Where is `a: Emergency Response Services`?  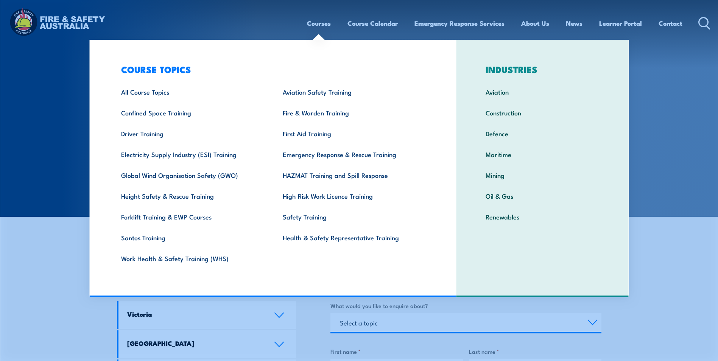 a: Emergency Response Services is located at coordinates (460, 23).